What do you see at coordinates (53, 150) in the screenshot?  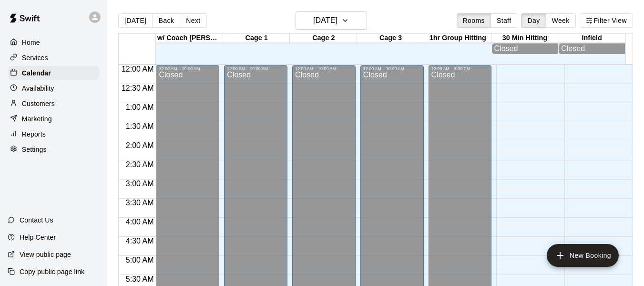 I see `div: Settings` at bounding box center [53, 150].